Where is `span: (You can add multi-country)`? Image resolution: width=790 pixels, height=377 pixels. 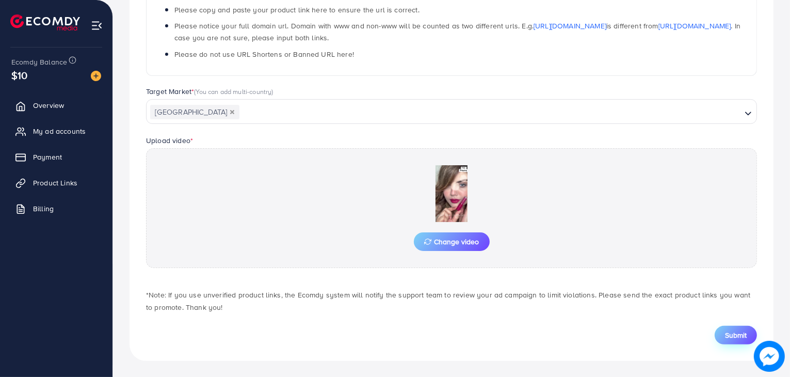 span: (You can add multi-country) is located at coordinates (233, 91).